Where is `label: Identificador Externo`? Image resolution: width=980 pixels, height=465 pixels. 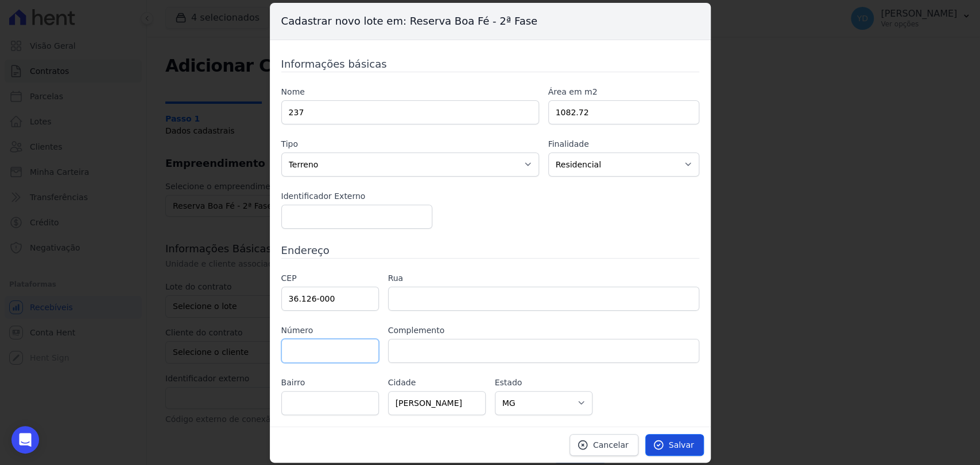
label: Identificador Externo is located at coordinates (356, 197).